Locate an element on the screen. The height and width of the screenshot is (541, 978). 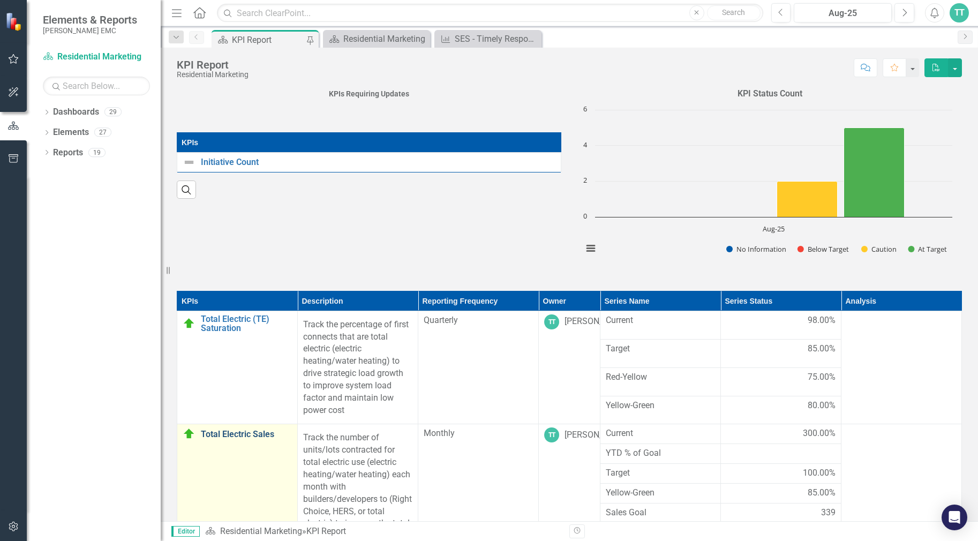
text: 2 is located at coordinates (585, 180).